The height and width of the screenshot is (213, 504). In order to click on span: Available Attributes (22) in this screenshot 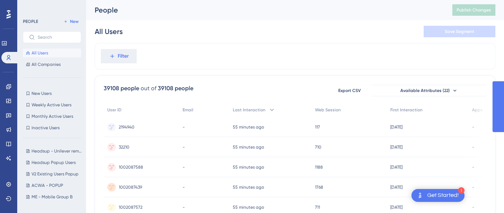, I will do `click(425, 91)`.